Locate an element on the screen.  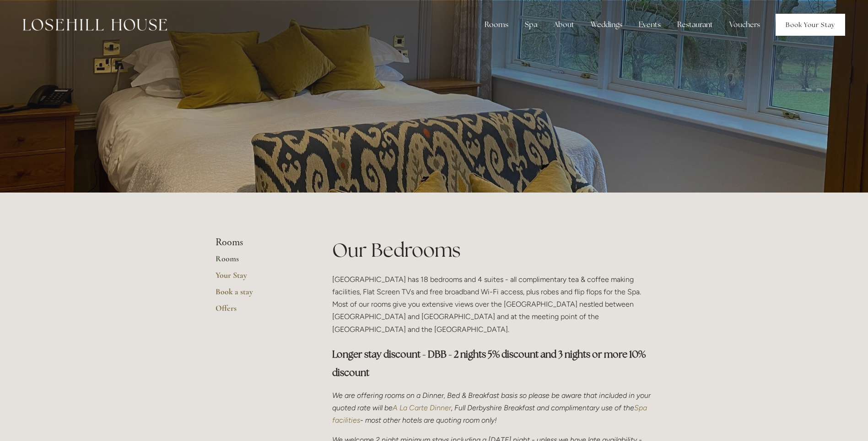
strong: Longer stay discount - DBB - 2 nights 5% discount and 3 nights or more 10% discount is located at coordinates (489, 363).